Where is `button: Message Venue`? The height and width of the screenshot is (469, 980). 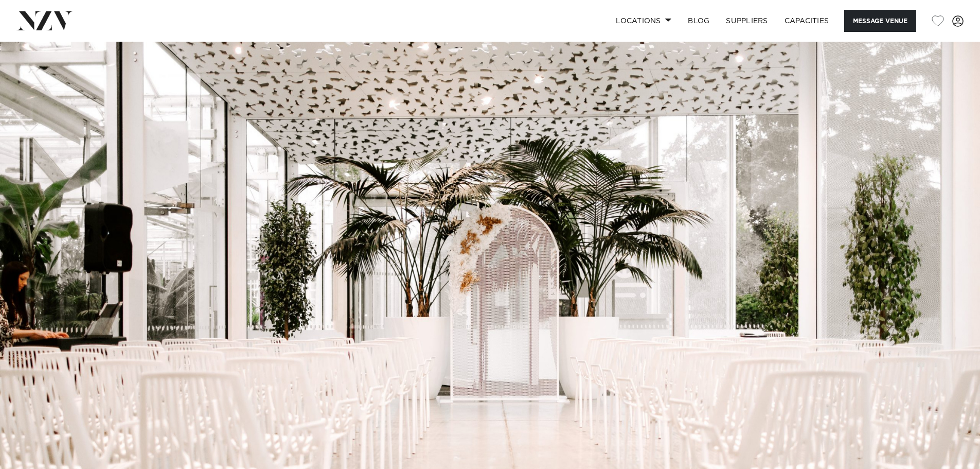 button: Message Venue is located at coordinates (880, 20).